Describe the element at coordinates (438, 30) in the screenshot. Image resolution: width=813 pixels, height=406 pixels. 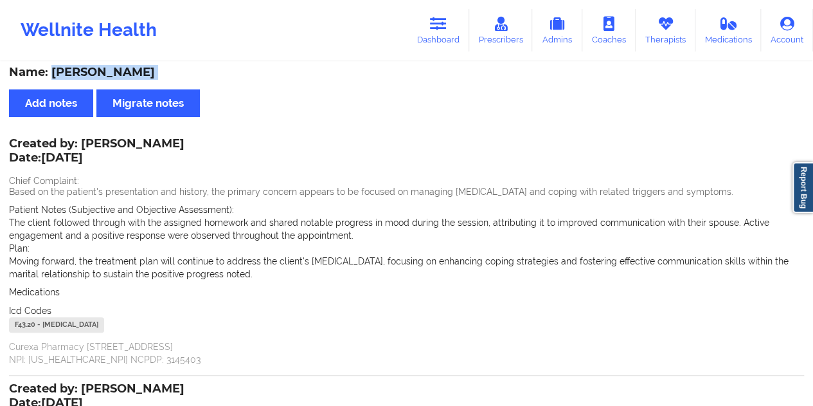
I see `a: Dashboard` at that location.